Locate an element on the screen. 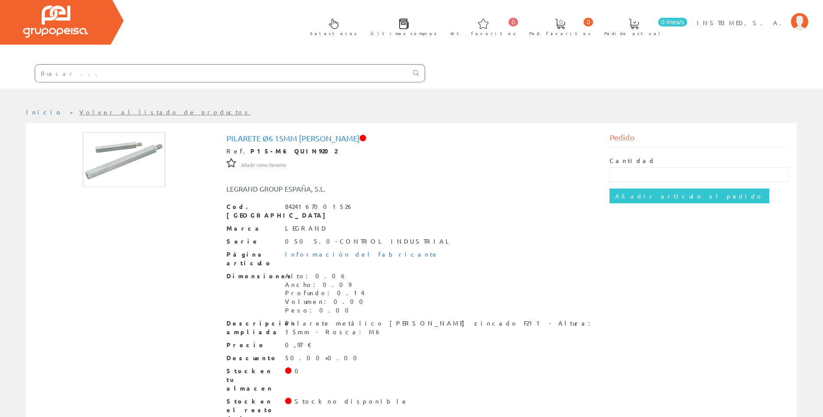 This screenshot has height=417, width=823. a: Volver al listado de productos is located at coordinates (165, 112).